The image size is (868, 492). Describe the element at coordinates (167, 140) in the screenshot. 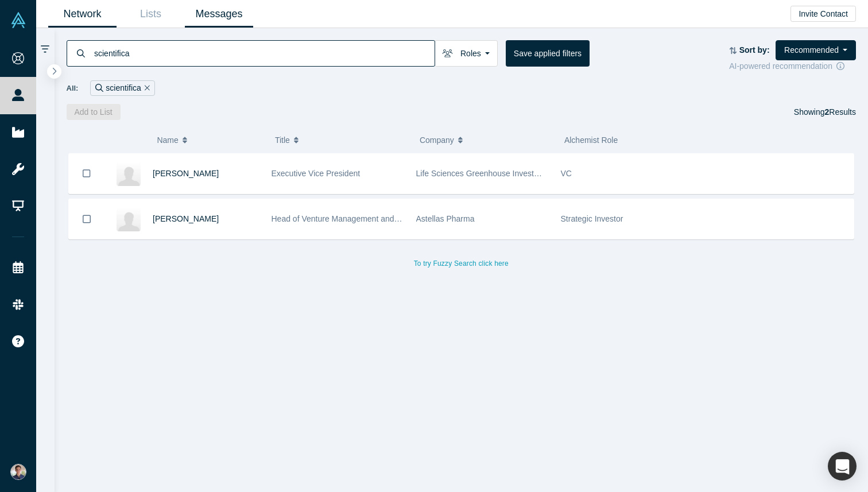

I see `span: Name` at that location.